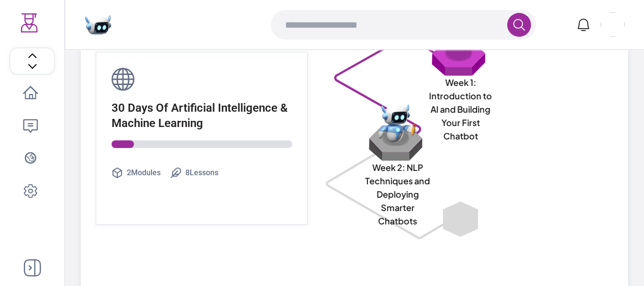 The image size is (644, 286). Describe the element at coordinates (460, 109) in the screenshot. I see `p: Week 1: Introduction to AI and Building Your First Chatbot` at that location.